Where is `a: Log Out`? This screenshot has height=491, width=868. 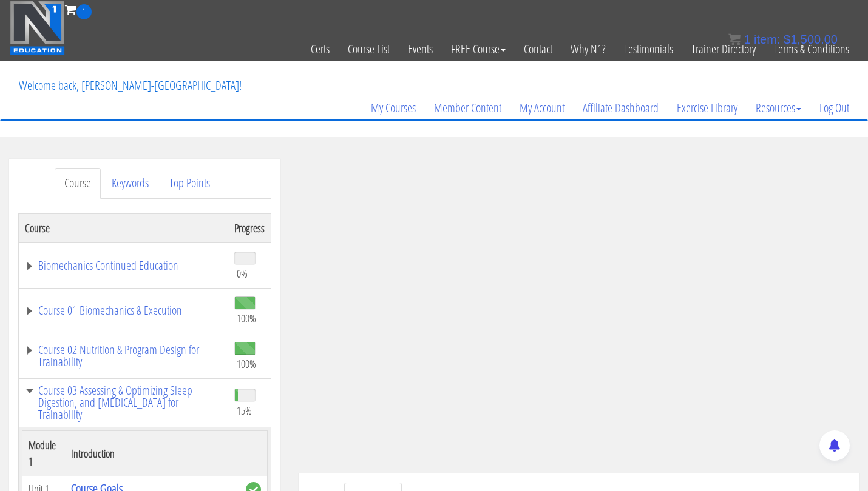
a: Log Out is located at coordinates (834, 108).